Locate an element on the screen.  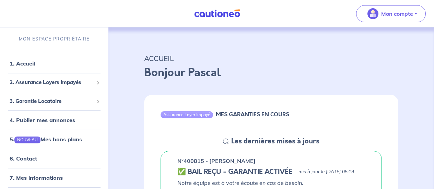
p: Bonjour Pascal is located at coordinates (271, 73).